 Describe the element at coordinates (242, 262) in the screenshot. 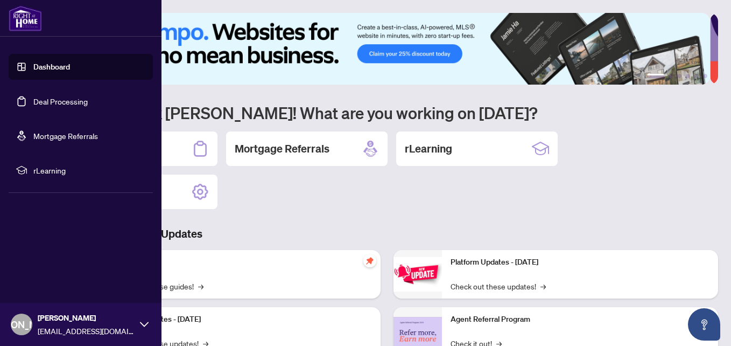

I see `p: Self-Help` at that location.